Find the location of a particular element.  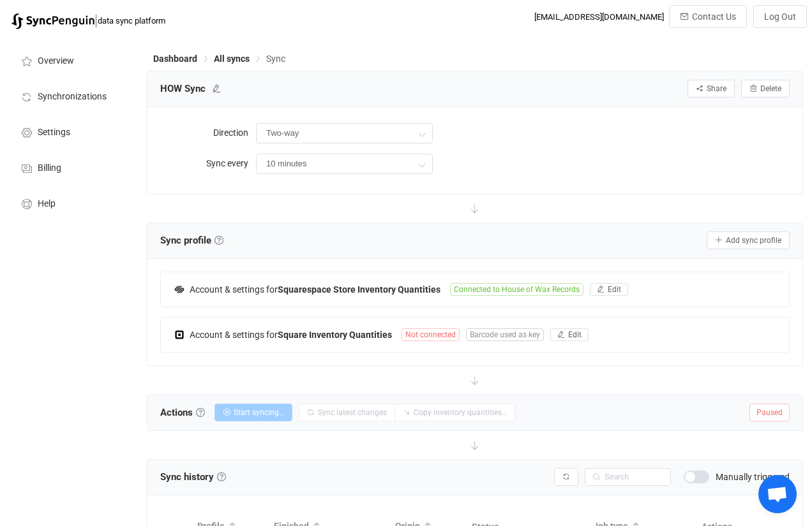

label: Sync every is located at coordinates (208, 163).